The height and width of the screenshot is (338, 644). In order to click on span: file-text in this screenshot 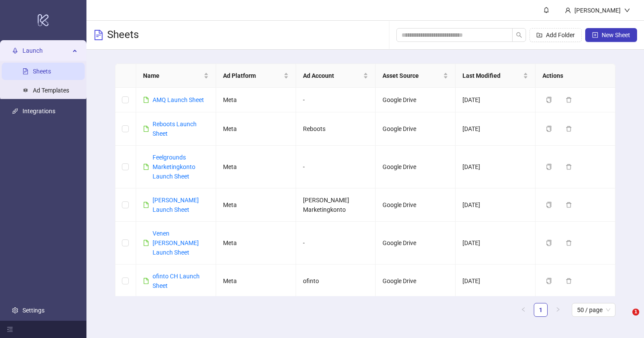, I will do `click(98, 35)`.